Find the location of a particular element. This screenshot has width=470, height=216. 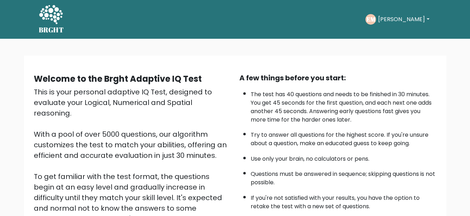

text: EM is located at coordinates (371, 19).